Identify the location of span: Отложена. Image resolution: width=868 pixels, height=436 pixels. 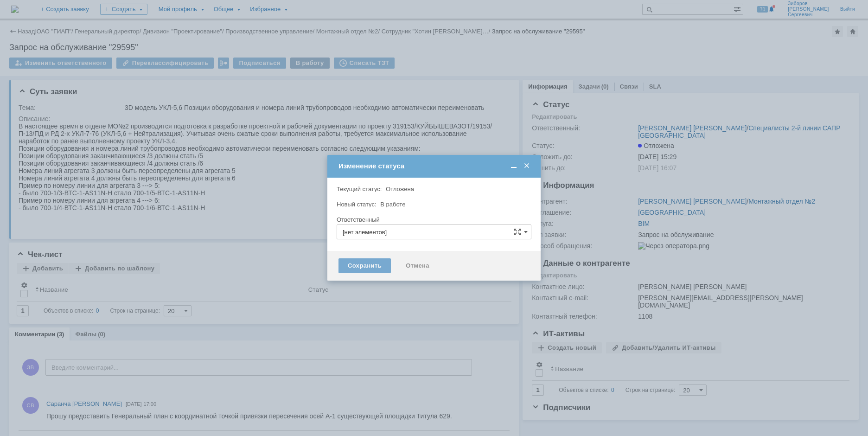
(400, 189).